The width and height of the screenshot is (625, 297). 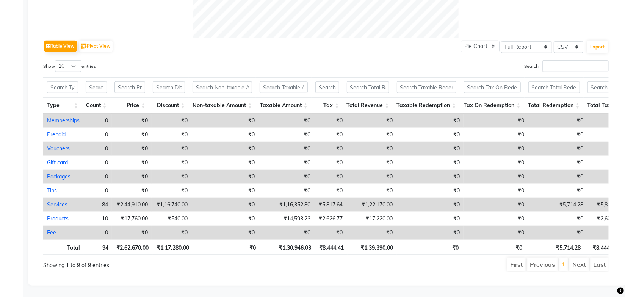 What do you see at coordinates (286, 205) in the screenshot?
I see `td: ₹1,16,352.80` at bounding box center [286, 205].